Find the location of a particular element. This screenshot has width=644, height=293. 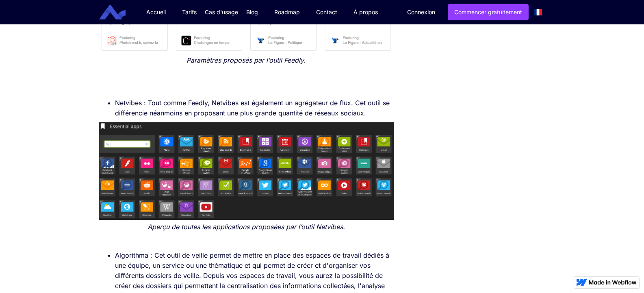

img: Made in Webflow is located at coordinates (613, 282).